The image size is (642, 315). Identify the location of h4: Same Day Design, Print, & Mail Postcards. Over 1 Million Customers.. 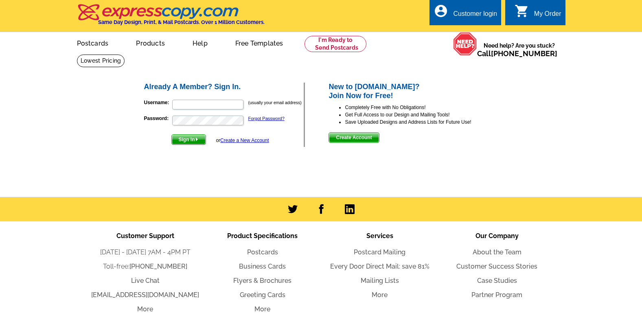
(181, 22).